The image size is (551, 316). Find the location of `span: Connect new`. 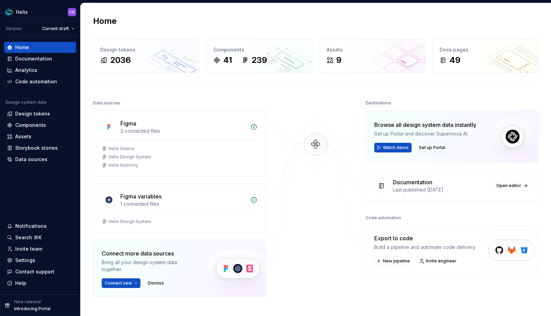

span: Connect new is located at coordinates (118, 283).